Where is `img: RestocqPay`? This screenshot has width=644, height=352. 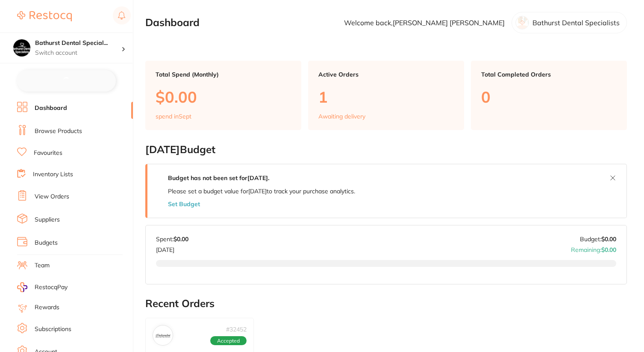 img: RestocqPay is located at coordinates (23, 287).